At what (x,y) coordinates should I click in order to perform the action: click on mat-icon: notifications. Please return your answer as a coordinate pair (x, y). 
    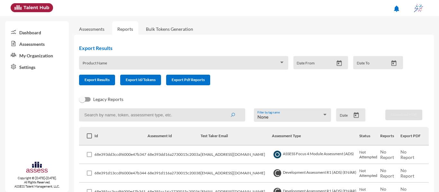
    Looking at the image, I should click on (396, 9).